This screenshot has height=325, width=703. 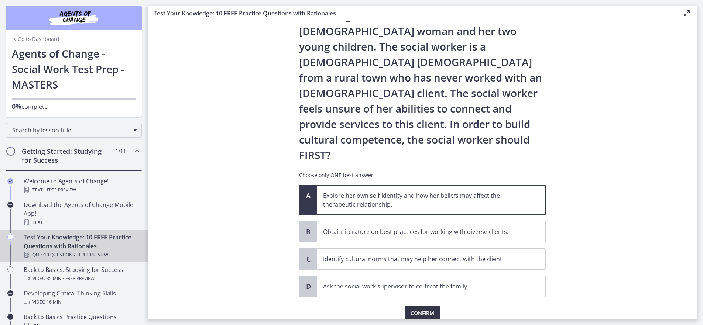 What do you see at coordinates (81, 274) in the screenshot?
I see `div: Back to Basics: Studying for Success` at bounding box center [81, 274].